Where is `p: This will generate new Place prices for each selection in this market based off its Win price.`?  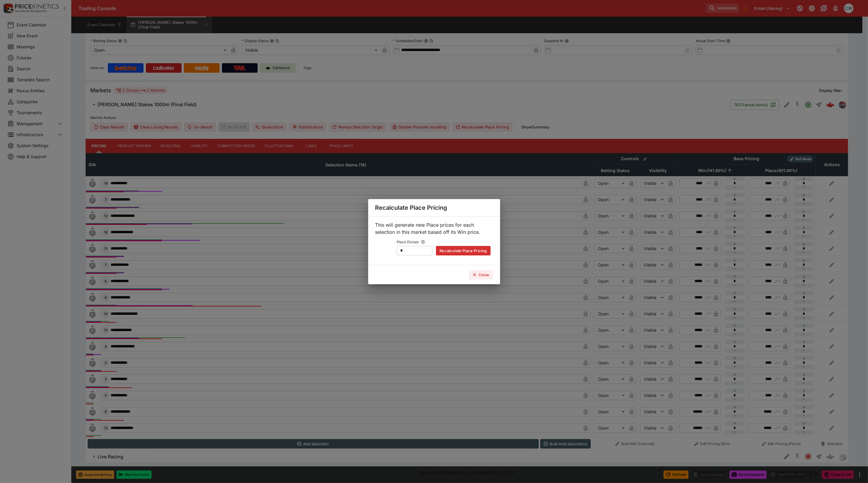
p: This will generate new Place prices for each selection in this market based off its Win price. is located at coordinates (434, 228).